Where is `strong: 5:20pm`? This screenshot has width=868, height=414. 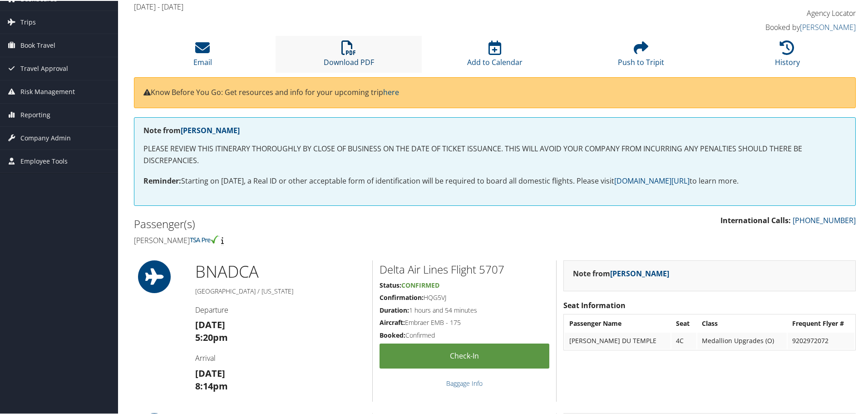
strong: 5:20pm is located at coordinates (212, 337).